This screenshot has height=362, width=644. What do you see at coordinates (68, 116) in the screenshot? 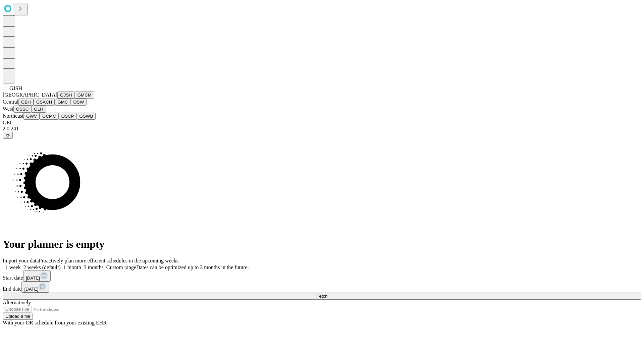
I see `button: OSCP` at bounding box center [68, 116].